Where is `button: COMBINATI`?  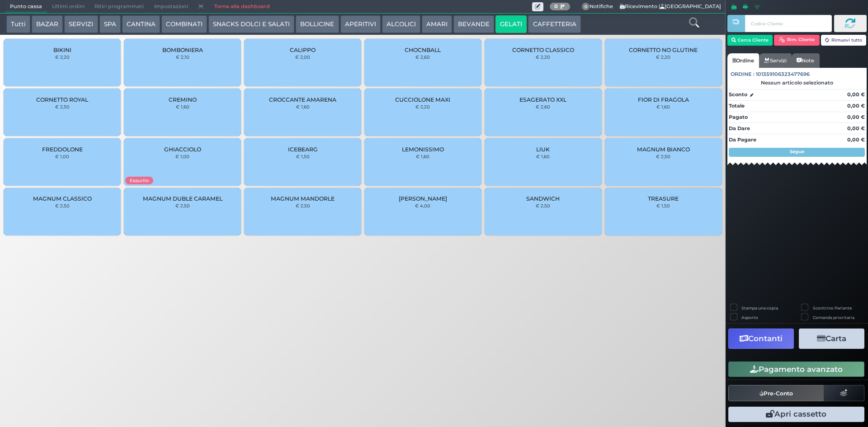 button: COMBINATI is located at coordinates (184, 24).